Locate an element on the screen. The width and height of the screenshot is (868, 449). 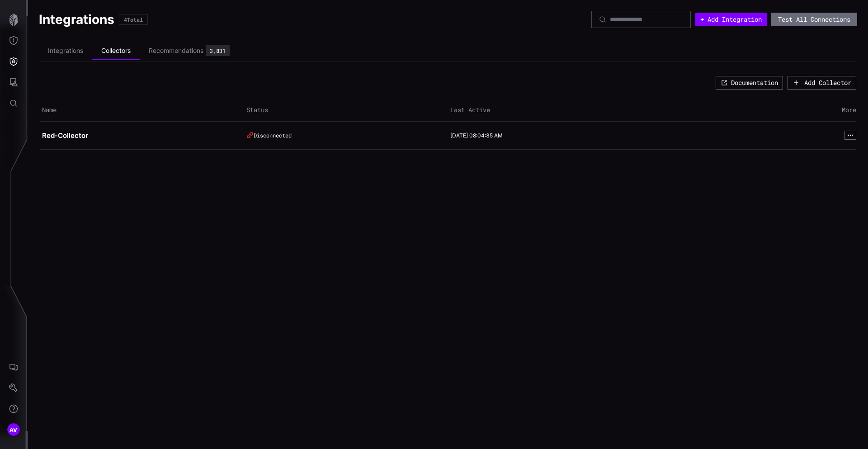
button: + Add Integration is located at coordinates (732, 19).